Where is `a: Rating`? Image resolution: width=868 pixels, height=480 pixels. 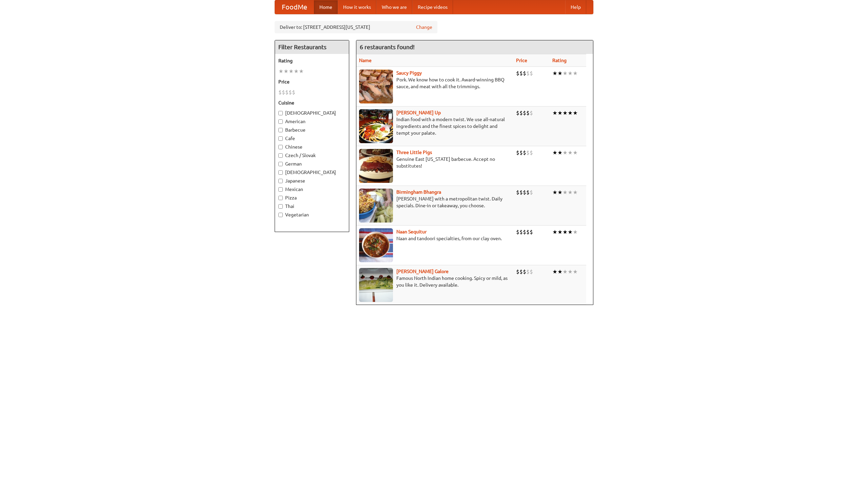
a: Rating is located at coordinates (559, 60).